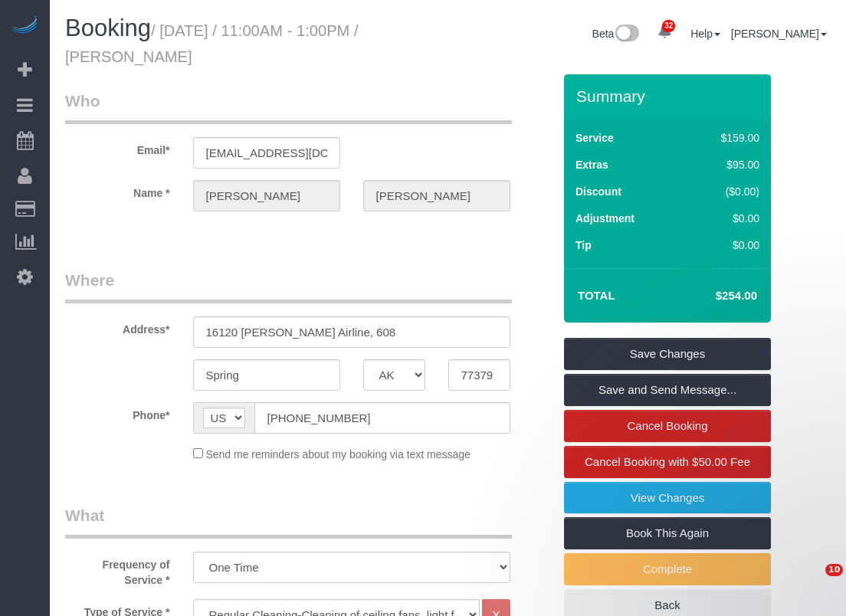 Image resolution: width=846 pixels, height=616 pixels. Describe the element at coordinates (288, 107) in the screenshot. I see `legend: Who` at that location.